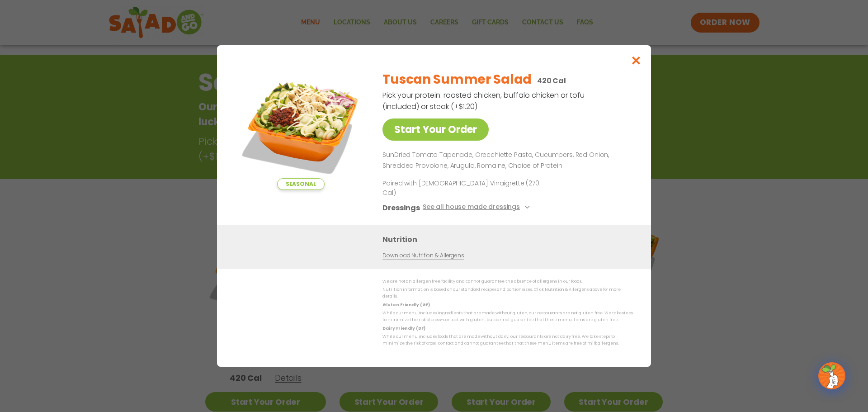 Image resolution: width=868 pixels, height=412 pixels. What do you see at coordinates (507, 281) in the screenshot?
I see `p: We are not an allergen free facility and cannot guarantee the absence of allergens in our foods.` at bounding box center [507, 281].